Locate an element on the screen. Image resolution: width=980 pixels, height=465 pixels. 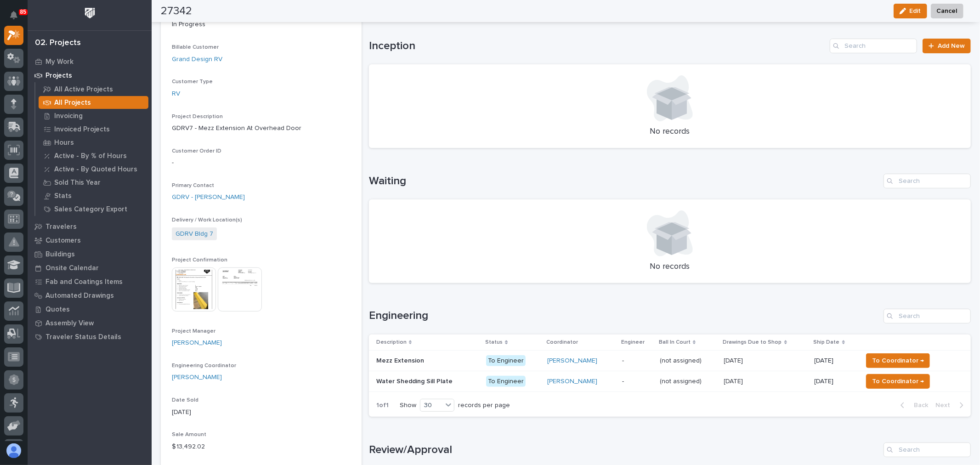
p: Active - By Quoted Hours is located at coordinates (96, 170).